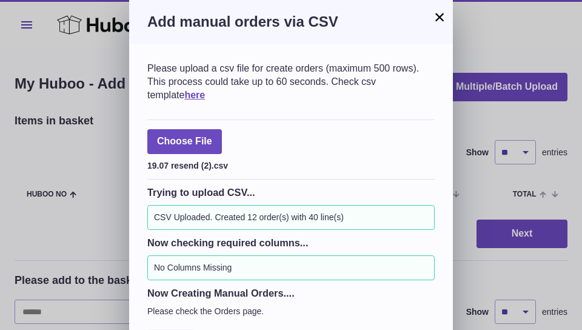 Image resolution: width=582 pixels, height=330 pixels. I want to click on h3: Now checking required columns..., so click(291, 242).